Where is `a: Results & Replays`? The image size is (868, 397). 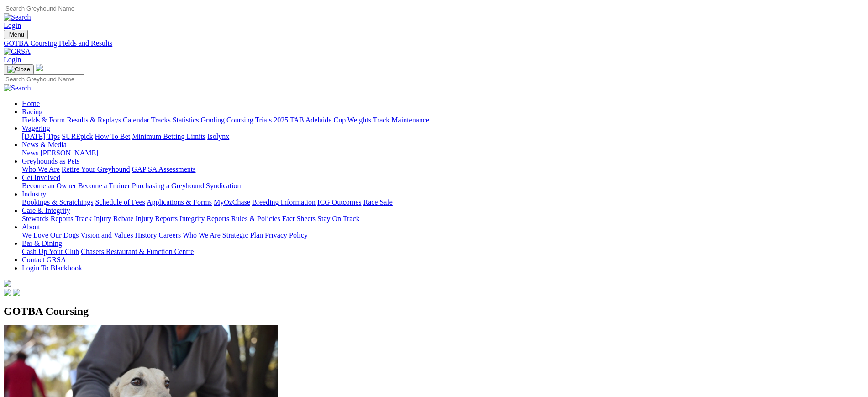
a: Results & Replays is located at coordinates (94, 120).